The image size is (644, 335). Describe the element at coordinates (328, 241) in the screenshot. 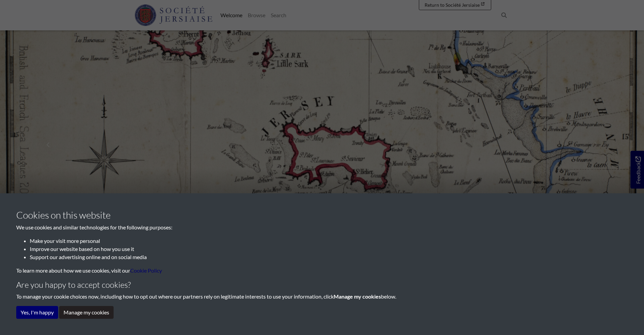

I see `li: Make your visit more personal` at that location.